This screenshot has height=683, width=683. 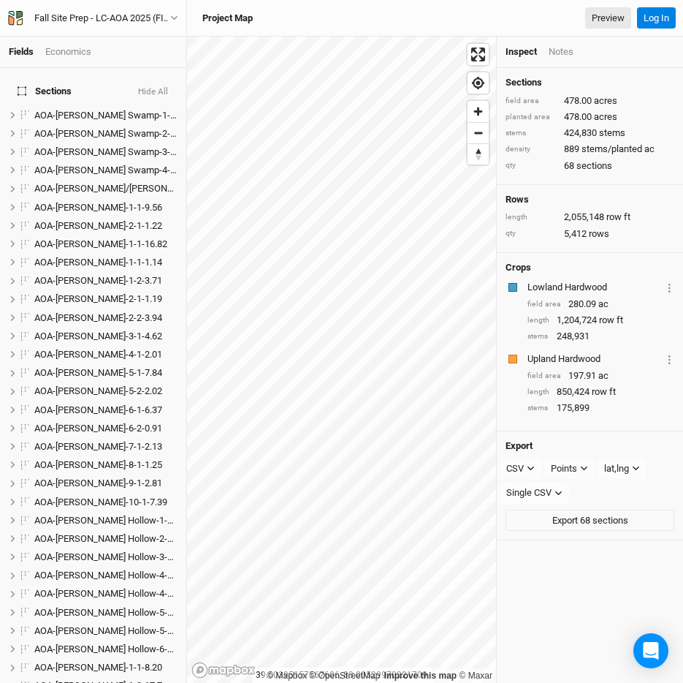 What do you see at coordinates (106, 667) in the screenshot?
I see `div: AOA-Kibler Fen-1-1-8.20` at bounding box center [106, 667].